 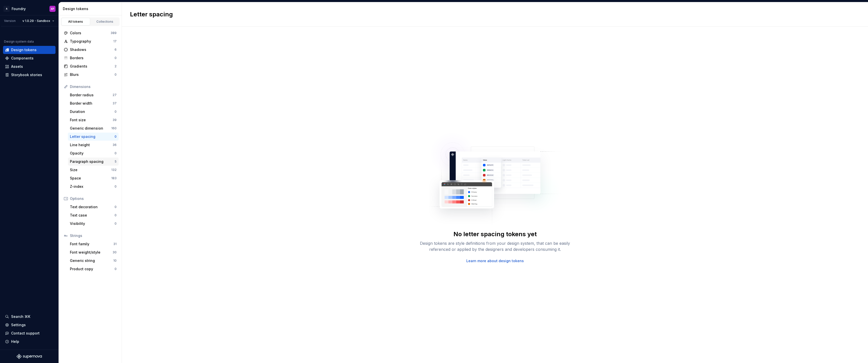 I want to click on a: Visibility0, so click(x=93, y=223).